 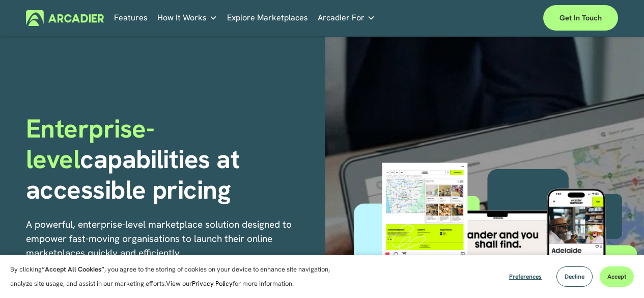 What do you see at coordinates (574, 276) in the screenshot?
I see `span: Decline` at bounding box center [574, 276].